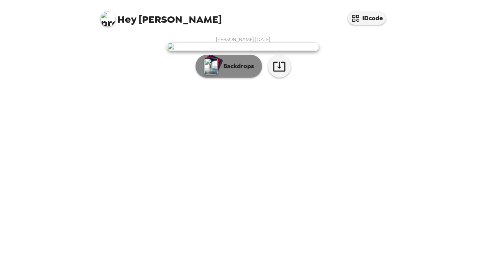 The image size is (486, 253). I want to click on img: user, so click(243, 47).